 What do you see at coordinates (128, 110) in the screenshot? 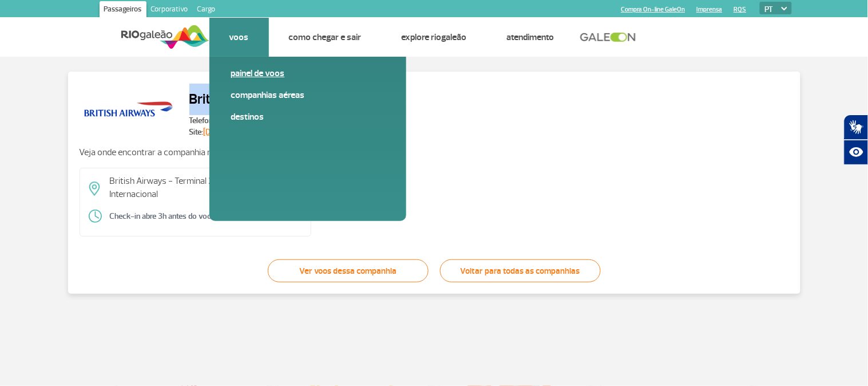
I see `img: British Airways` at bounding box center [128, 110].